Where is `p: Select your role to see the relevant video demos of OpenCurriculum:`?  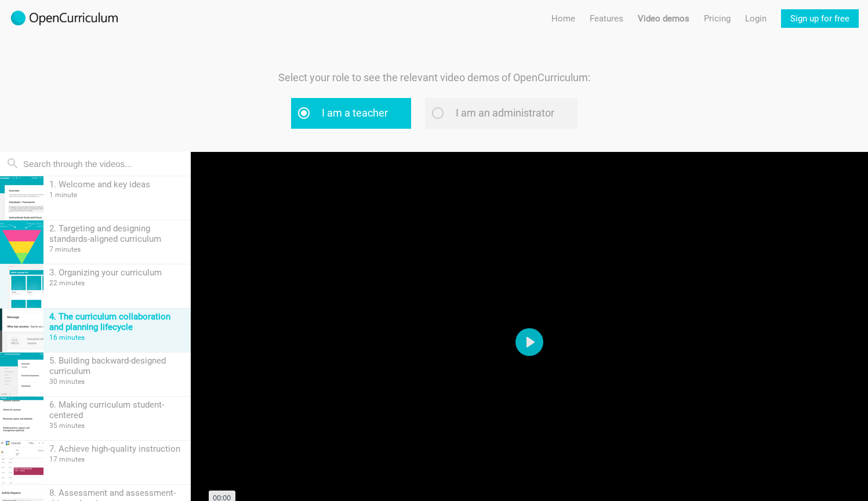
p: Select your role to see the relevant video demos of OpenCurriculum: is located at coordinates (435, 78).